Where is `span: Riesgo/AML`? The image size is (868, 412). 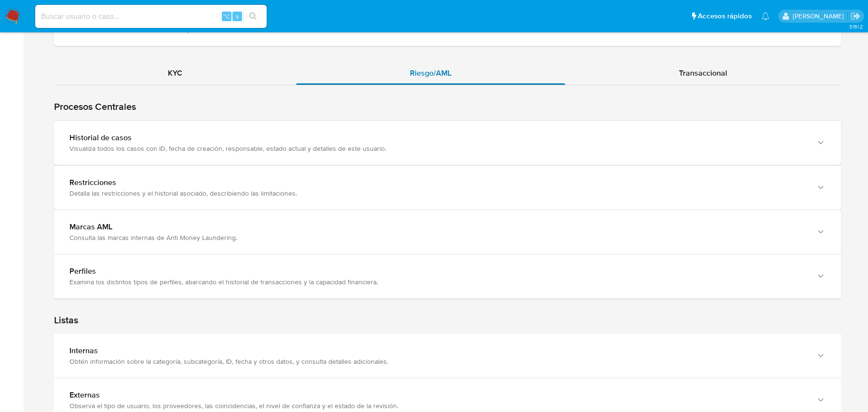
span: Riesgo/AML is located at coordinates (430, 73).